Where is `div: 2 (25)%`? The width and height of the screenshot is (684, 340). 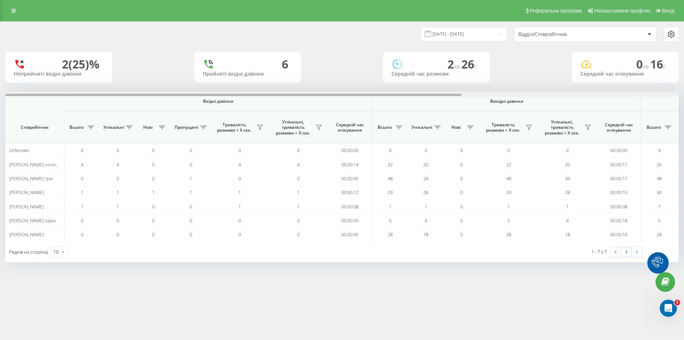
div: 2 (25)% is located at coordinates (81, 64).